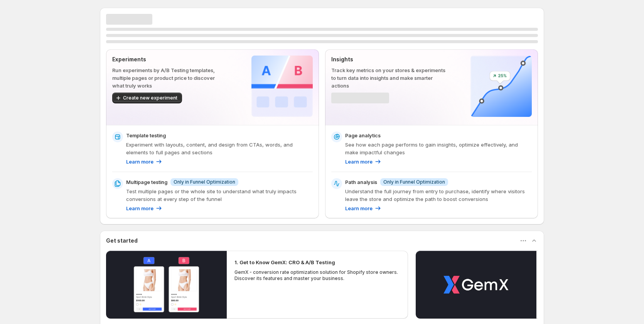 The image size is (644, 324). What do you see at coordinates (146, 136) in the screenshot?
I see `p: Template testing` at bounding box center [146, 136].